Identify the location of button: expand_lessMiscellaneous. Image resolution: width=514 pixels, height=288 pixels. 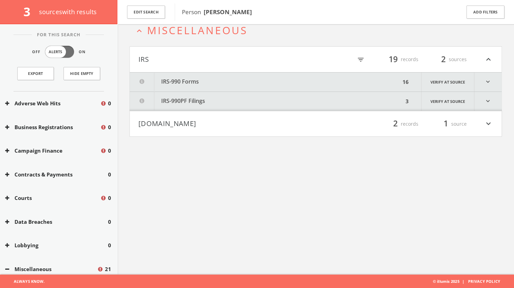
(318, 30).